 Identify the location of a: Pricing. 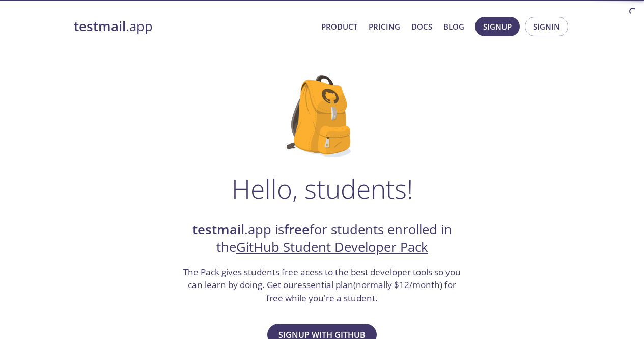
(384, 26).